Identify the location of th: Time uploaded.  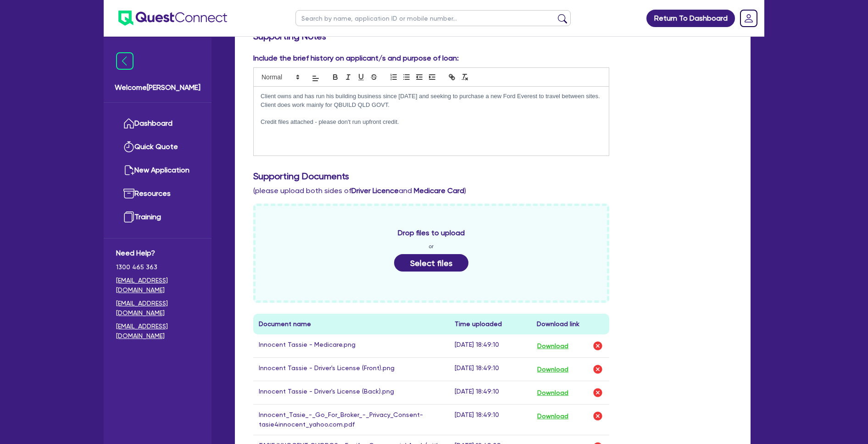
(490, 324).